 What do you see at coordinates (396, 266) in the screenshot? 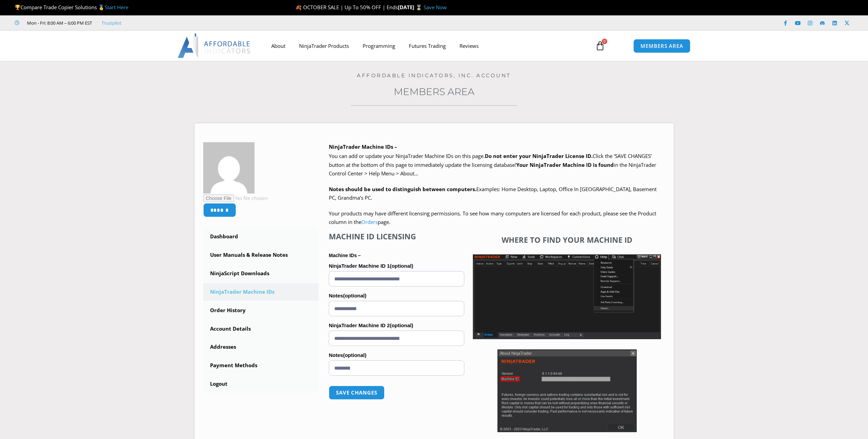
I see `label: NinjaTrader Machine ID 1` at bounding box center [396, 266].